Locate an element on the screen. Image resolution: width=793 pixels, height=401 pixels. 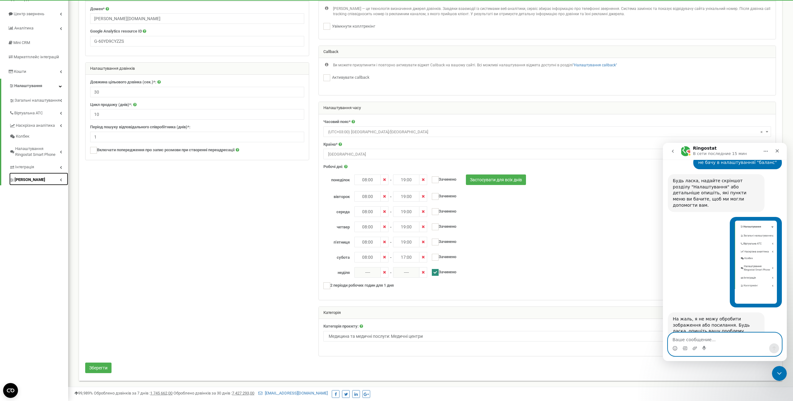
button: Средство выбора GIF-файла is located at coordinates (22, 205).